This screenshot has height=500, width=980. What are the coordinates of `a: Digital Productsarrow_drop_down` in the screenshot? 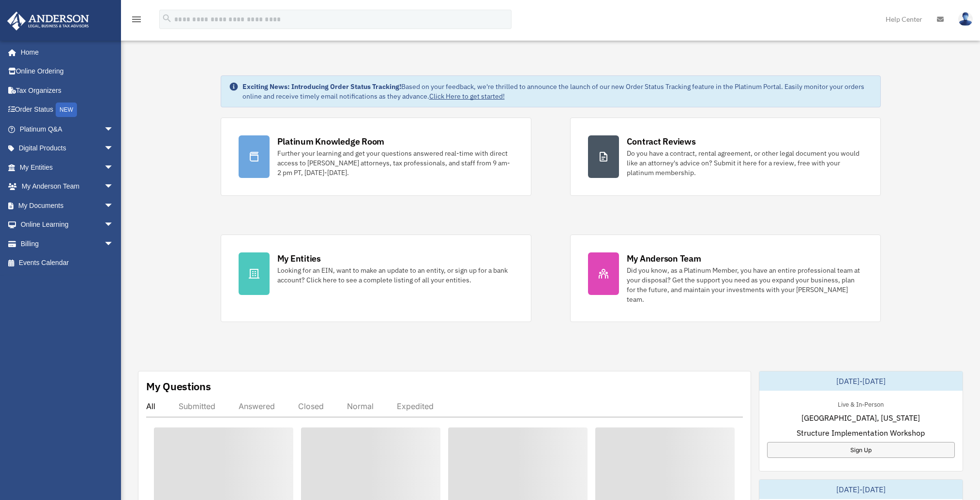 It's located at (67, 148).